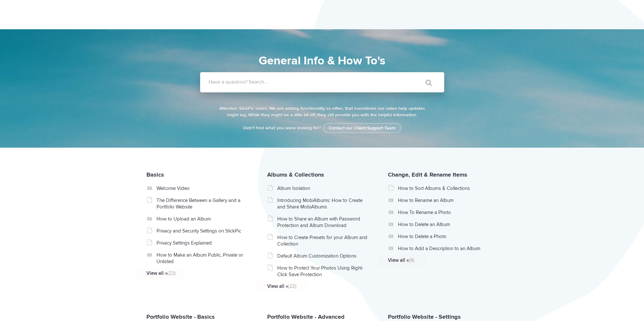 The height and width of the screenshot is (321, 644). Describe the element at coordinates (424, 317) in the screenshot. I see `a: Portfolio Website - Settings` at that location.